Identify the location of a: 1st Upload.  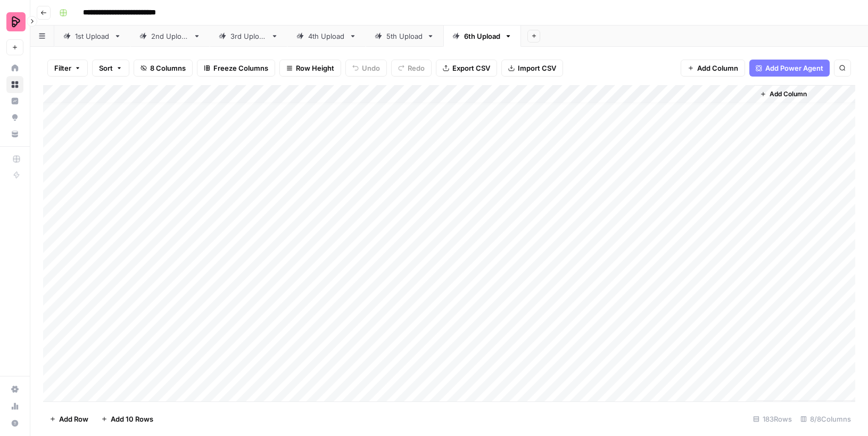
(92, 36).